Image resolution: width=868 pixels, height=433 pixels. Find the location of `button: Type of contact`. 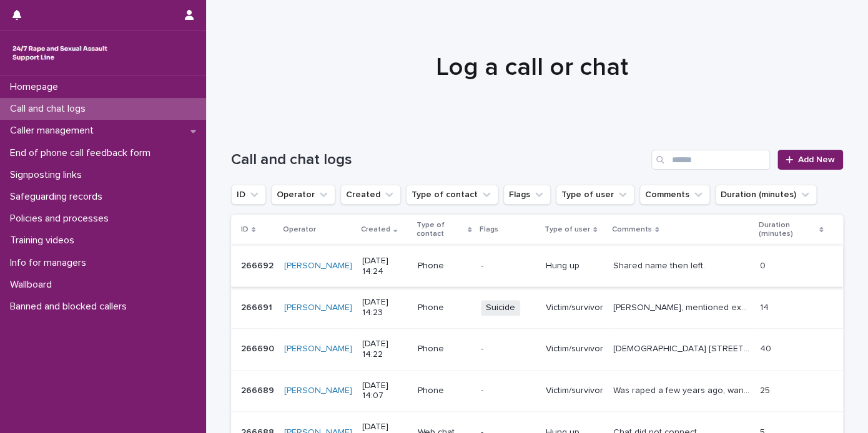

button: Type of contact is located at coordinates (452, 195).